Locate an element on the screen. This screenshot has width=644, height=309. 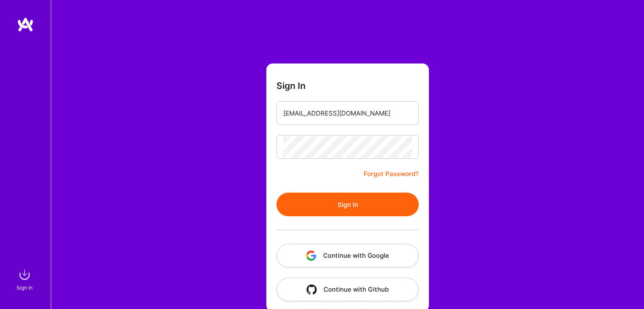
button: Continue with Github is located at coordinates (348, 290).